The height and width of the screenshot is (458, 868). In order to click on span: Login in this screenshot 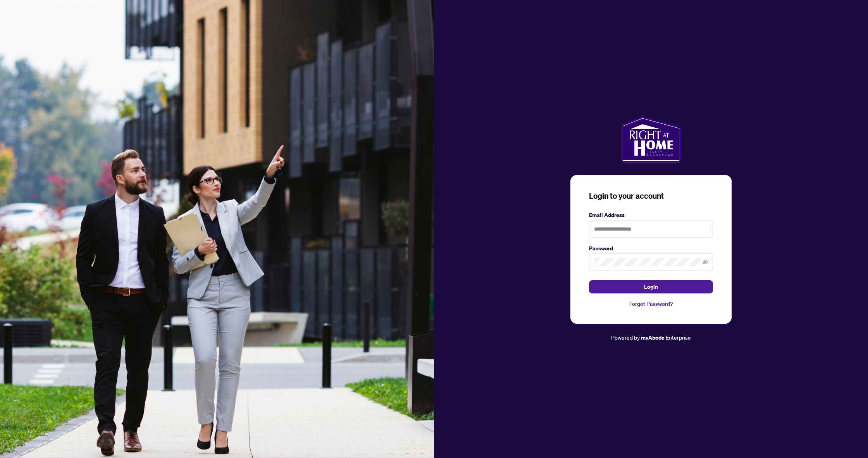, I will do `click(652, 286)`.